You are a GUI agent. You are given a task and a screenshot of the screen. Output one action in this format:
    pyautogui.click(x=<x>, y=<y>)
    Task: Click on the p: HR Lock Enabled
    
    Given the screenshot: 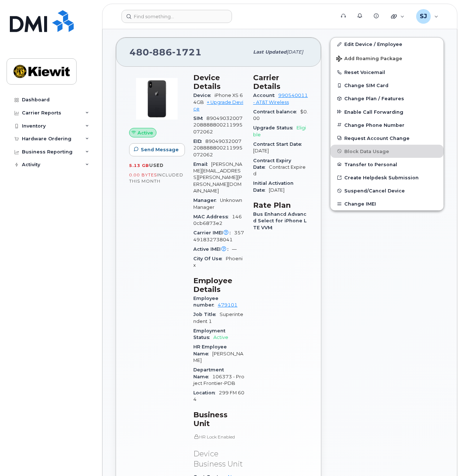 What is the action you would take?
    pyautogui.click(x=219, y=437)
    